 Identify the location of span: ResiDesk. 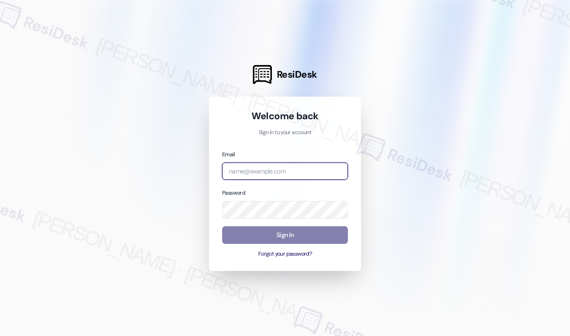
(297, 75).